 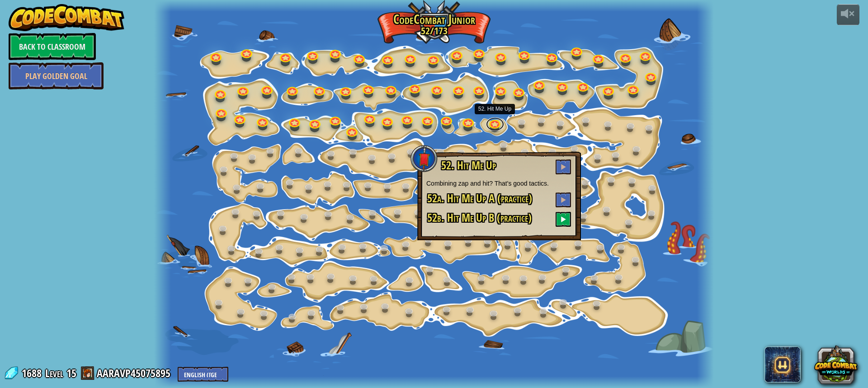 What do you see at coordinates (67, 18) in the screenshot?
I see `img: CodeCombat - Learn how to code by playing a game` at bounding box center [67, 18].